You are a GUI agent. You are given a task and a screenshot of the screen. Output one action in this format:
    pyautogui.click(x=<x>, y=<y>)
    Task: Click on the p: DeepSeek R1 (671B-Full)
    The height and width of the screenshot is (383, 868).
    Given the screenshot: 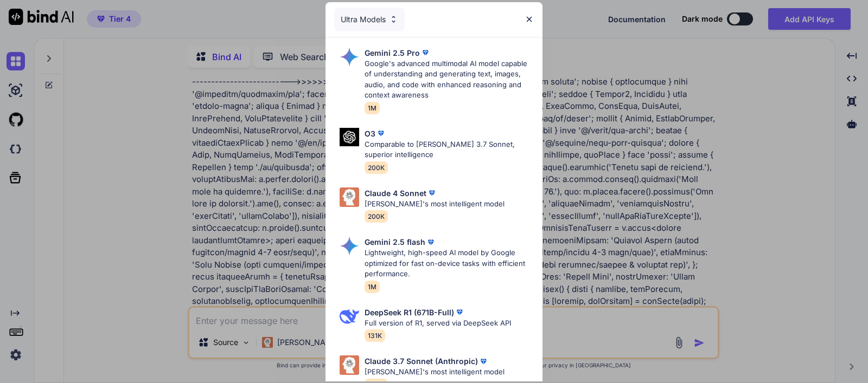 What is the action you would take?
    pyautogui.click(x=409, y=312)
    